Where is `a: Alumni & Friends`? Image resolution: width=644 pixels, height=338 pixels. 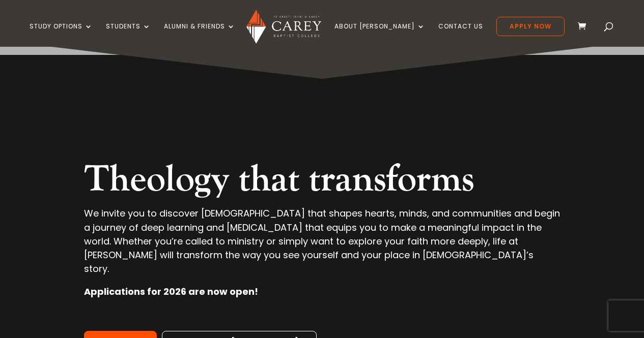
a: Alumni & Friends is located at coordinates (200, 35).